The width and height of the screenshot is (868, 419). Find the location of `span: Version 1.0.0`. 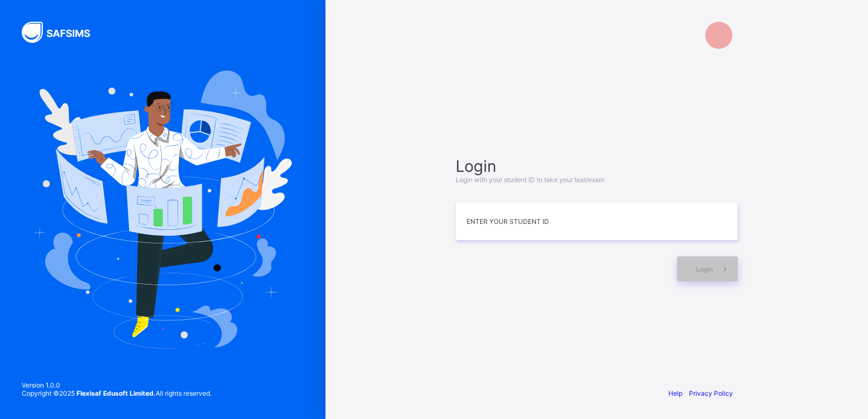

span: Version 1.0.0 is located at coordinates (117, 385).